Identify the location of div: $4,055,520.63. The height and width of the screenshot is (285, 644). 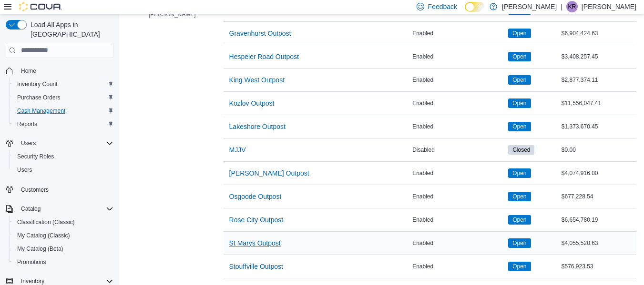
(598, 243).